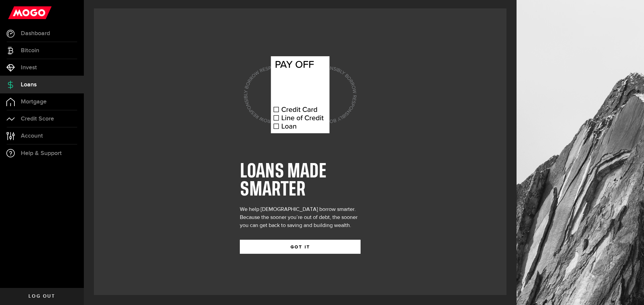 The image size is (644, 305). What do you see at coordinates (41, 154) in the screenshot?
I see `span: Help & Support` at bounding box center [41, 154].